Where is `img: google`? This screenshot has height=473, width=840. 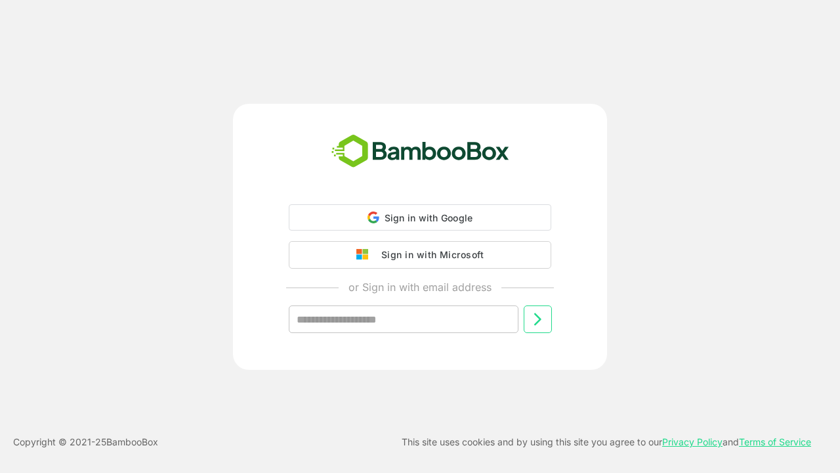
img: google is located at coordinates (366, 255).